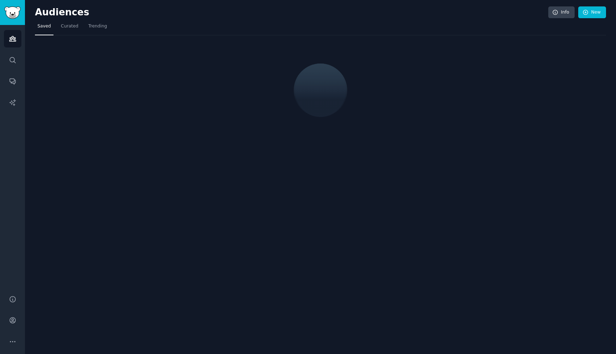 This screenshot has height=354, width=616. I want to click on a: New, so click(592, 12).